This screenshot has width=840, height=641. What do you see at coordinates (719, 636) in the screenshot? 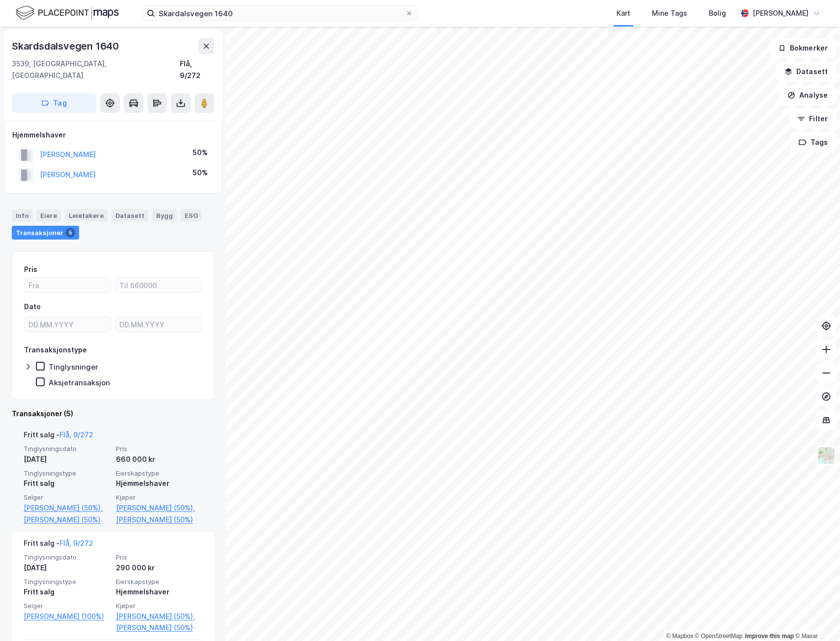
I see `a: OpenStreetMap` at bounding box center [719, 636].